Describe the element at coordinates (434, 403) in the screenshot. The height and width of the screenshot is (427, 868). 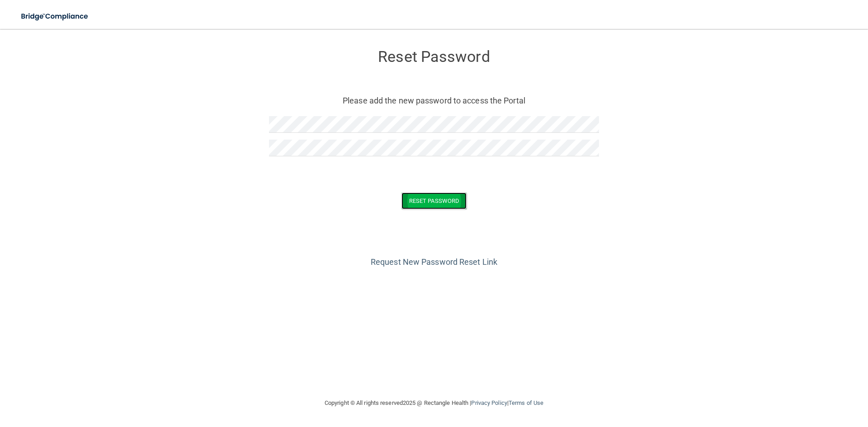
I see `div: Copyright © All rights reserved 2025 @ Rectangle Health | |` at that location.